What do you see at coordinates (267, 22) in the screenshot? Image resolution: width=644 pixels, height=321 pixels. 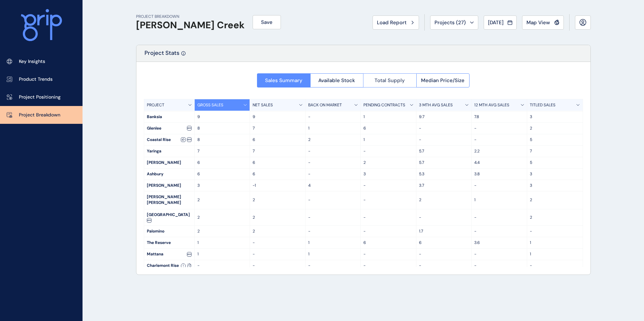 I see `span: Save` at bounding box center [267, 22].